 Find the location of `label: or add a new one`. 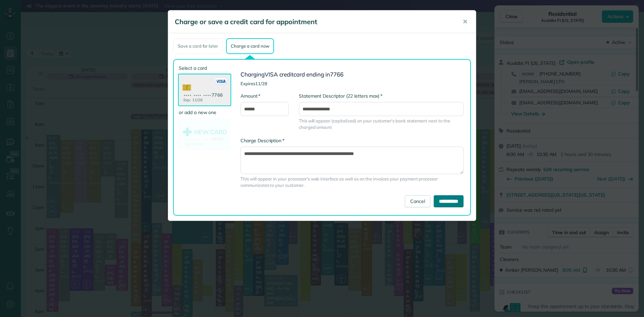

label: or add a new one is located at coordinates (205, 113).